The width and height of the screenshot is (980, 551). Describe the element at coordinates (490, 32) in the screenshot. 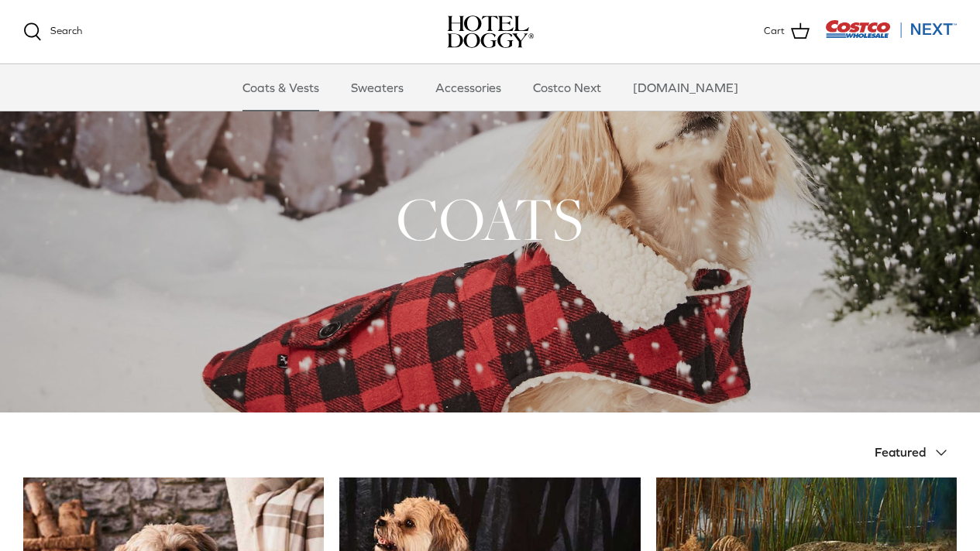

I see `a: hoteldoggy.com hoteldoggycom` at that location.